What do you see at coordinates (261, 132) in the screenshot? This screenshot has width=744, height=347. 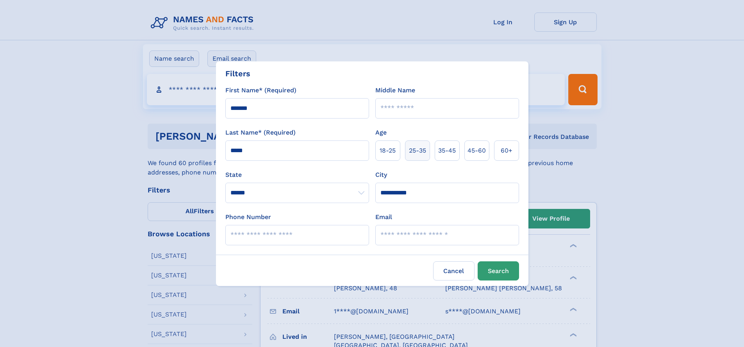 I see `label: Last Name* (Required)` at bounding box center [261, 132].